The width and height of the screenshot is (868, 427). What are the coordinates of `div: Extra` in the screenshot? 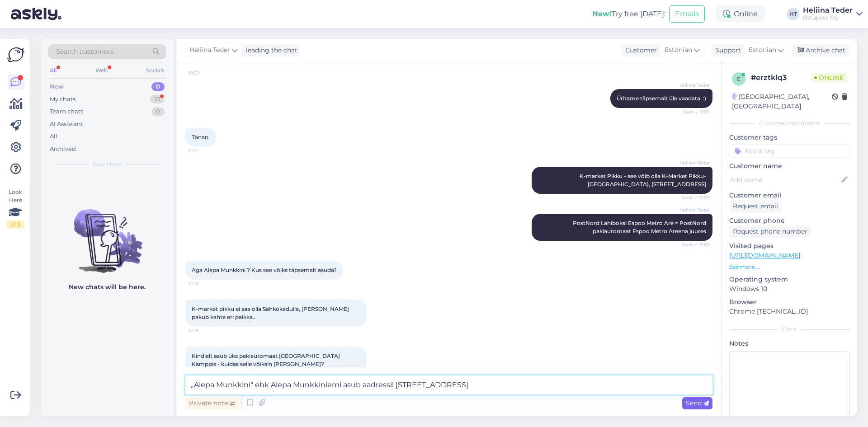 It's located at (789, 329).